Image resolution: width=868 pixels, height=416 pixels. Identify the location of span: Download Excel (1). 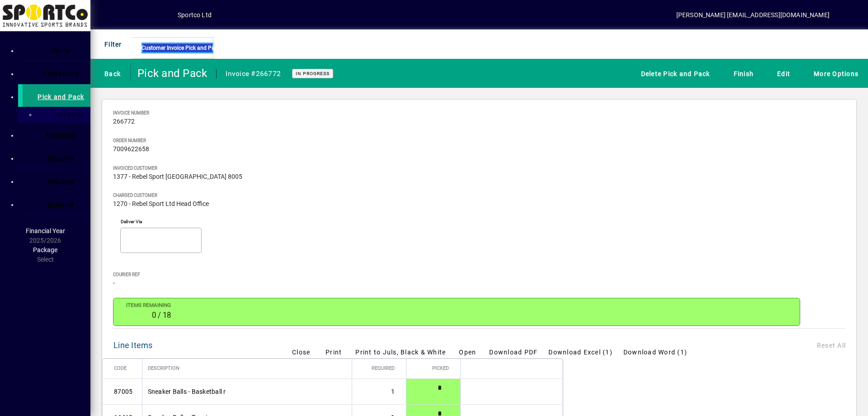
(580, 352).